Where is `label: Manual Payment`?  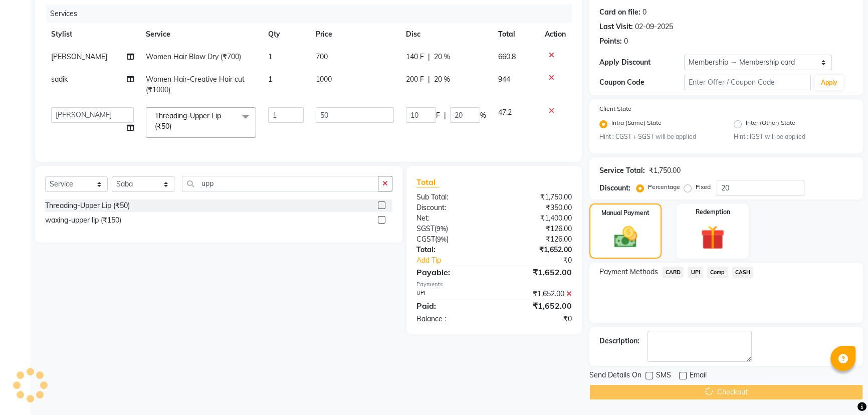 label: Manual Payment is located at coordinates (625, 213).